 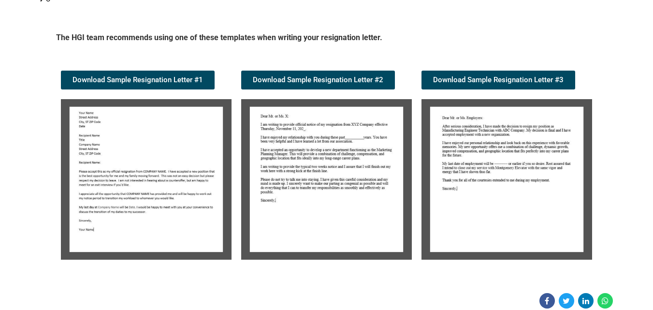 I want to click on a: Share on WhatsApp, so click(x=605, y=301).